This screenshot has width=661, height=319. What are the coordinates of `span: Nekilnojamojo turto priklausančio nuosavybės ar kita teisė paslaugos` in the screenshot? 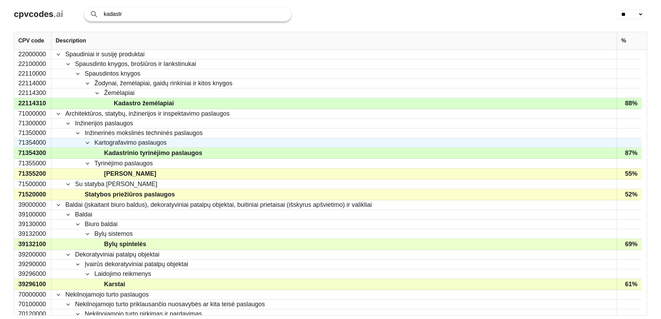 It's located at (170, 304).